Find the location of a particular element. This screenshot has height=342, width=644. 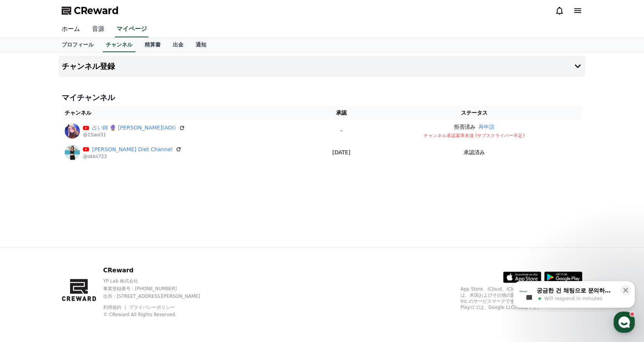

a: CReward is located at coordinates (90, 11).